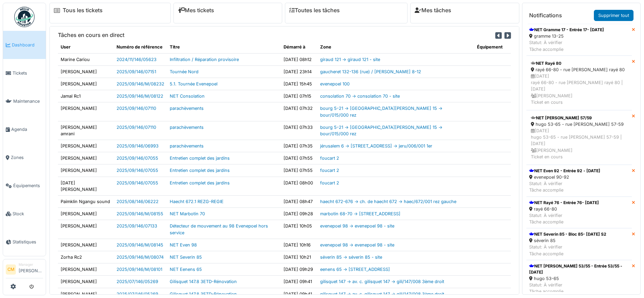  Describe the element at coordinates (28, 101) in the screenshot. I see `span: Maintenance` at that location.